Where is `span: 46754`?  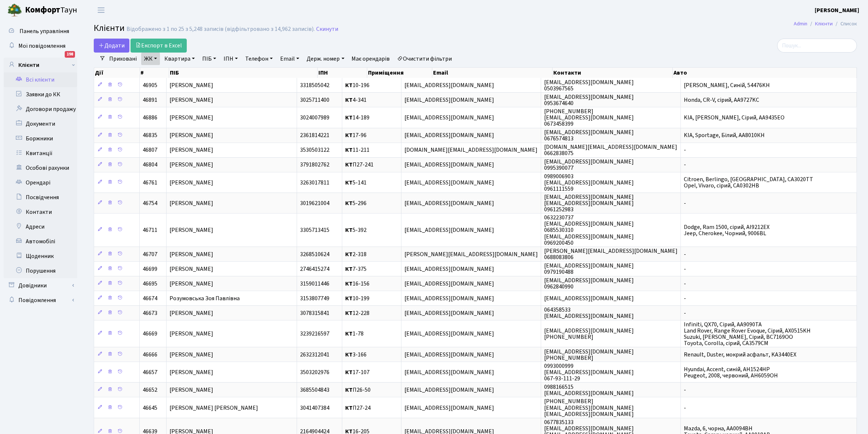 span: 46754 is located at coordinates (150, 203).